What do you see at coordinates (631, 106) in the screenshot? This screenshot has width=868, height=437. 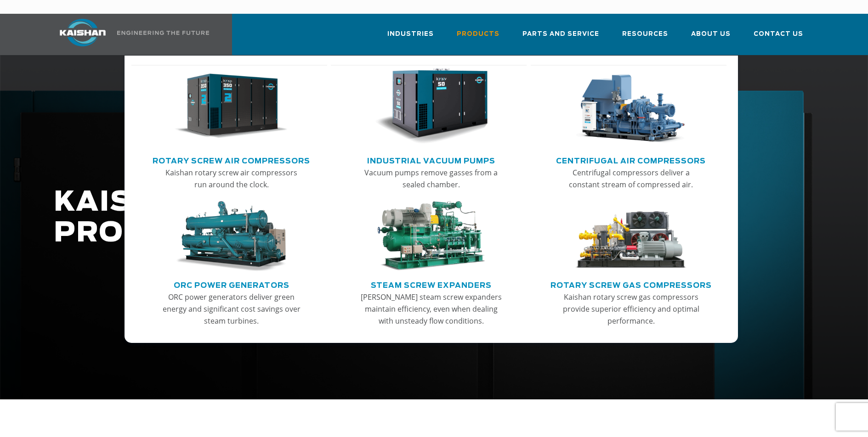 I see `img: thumb-Centrifugal-Air-Compressors` at bounding box center [631, 106].